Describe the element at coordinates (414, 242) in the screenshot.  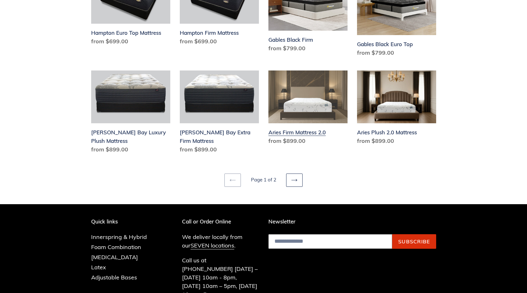
I see `span: Subscribe` at that location.